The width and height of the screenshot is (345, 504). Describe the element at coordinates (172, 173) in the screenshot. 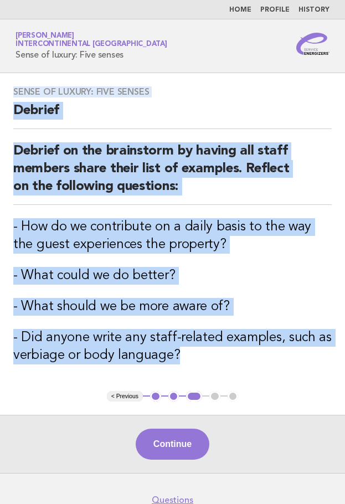

I see `h2: Debrief on the brainstorm by having all staff members share their list of examples. Reflect on th...` at that location.